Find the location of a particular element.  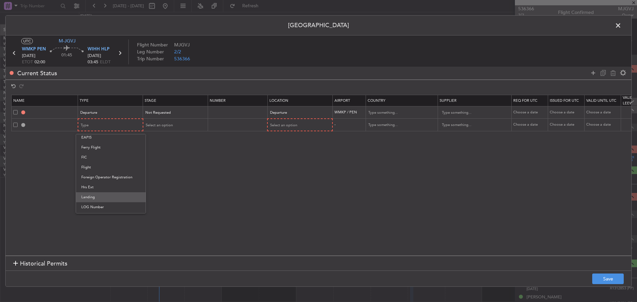

span: Foreign Operator Registration is located at coordinates (111, 178).